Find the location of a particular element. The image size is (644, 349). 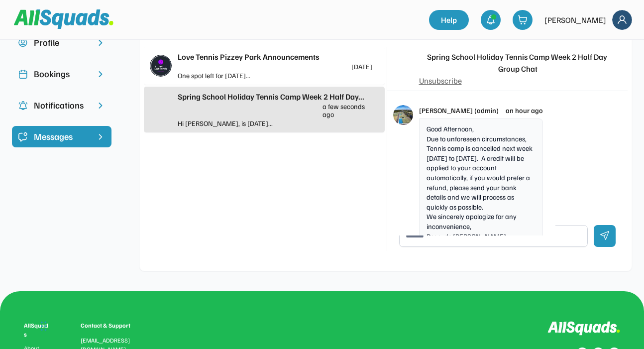

img: bell-03%20%281%29.svg is located at coordinates (491, 20).